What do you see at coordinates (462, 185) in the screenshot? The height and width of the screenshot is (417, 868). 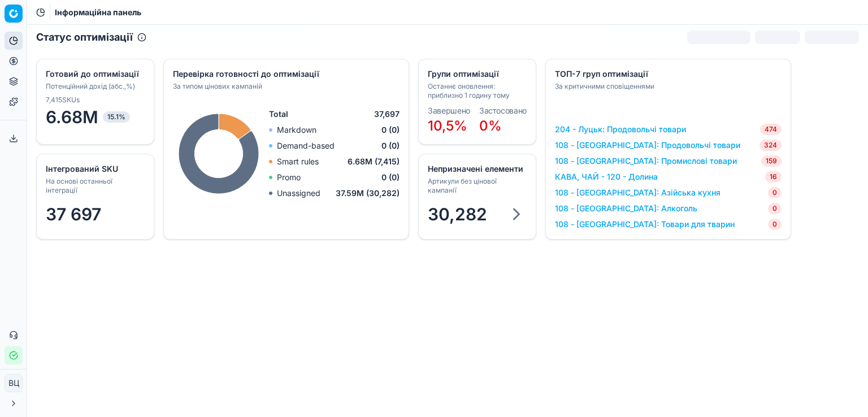 I see `font: Артикули без цінової кампанії` at bounding box center [462, 185].